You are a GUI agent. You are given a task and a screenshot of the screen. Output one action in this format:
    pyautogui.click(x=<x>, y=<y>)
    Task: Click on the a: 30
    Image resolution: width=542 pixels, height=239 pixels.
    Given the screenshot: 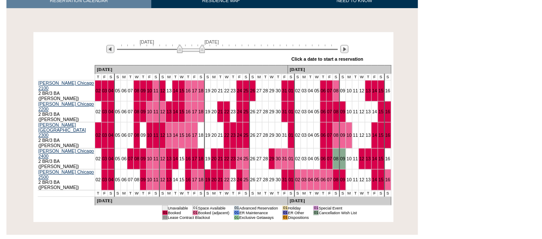 What is the action you would take?
    pyautogui.click(x=278, y=112)
    